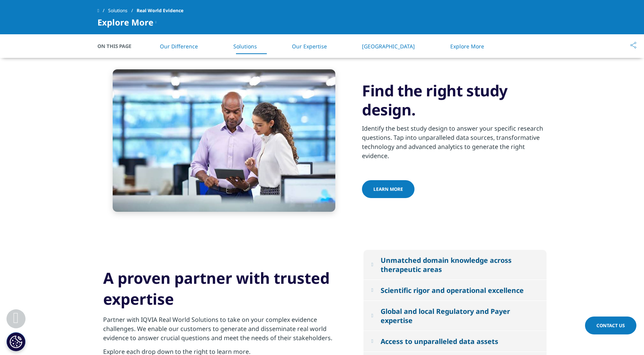 This screenshot has height=355, width=644. I want to click on span: On This Page, so click(118, 46).